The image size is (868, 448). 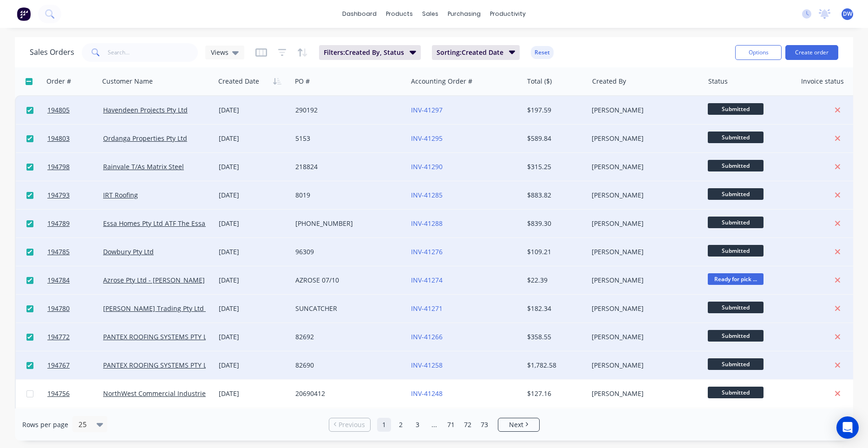 What do you see at coordinates (58, 82) in the screenshot?
I see `div: Order #` at bounding box center [58, 82].